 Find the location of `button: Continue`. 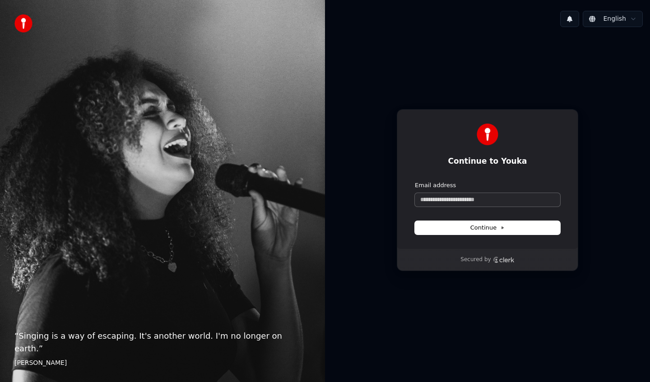

button: Continue is located at coordinates (487, 228).